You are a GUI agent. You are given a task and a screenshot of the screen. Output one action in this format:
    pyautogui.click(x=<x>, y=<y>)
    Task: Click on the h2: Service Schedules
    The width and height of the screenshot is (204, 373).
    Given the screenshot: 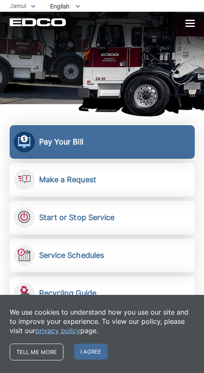 What is the action you would take?
    pyautogui.click(x=71, y=255)
    